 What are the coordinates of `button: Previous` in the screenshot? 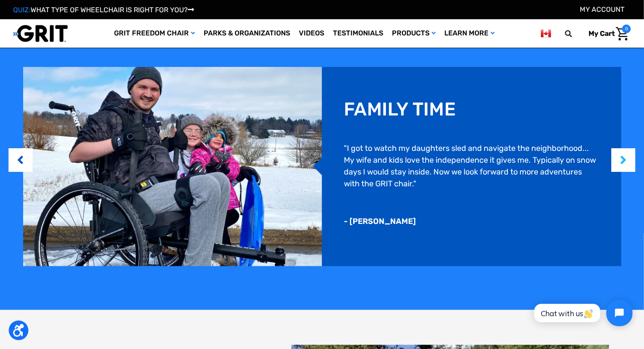 It's located at (20, 160).